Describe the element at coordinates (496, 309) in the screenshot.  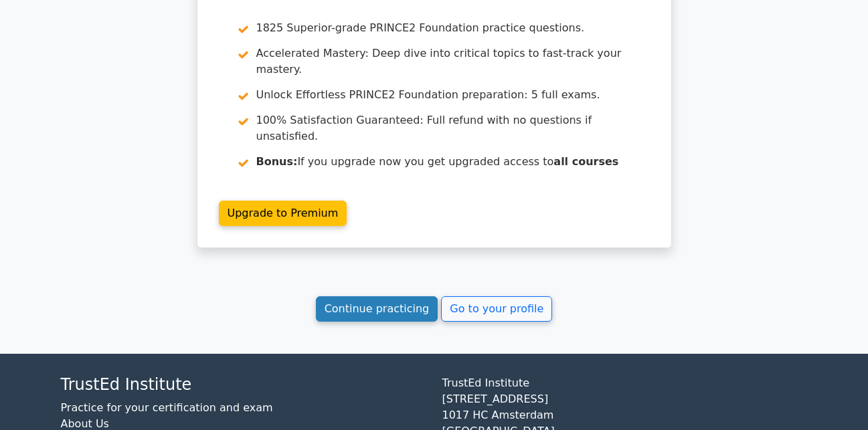
I see `a: Go to your profile` at that location.